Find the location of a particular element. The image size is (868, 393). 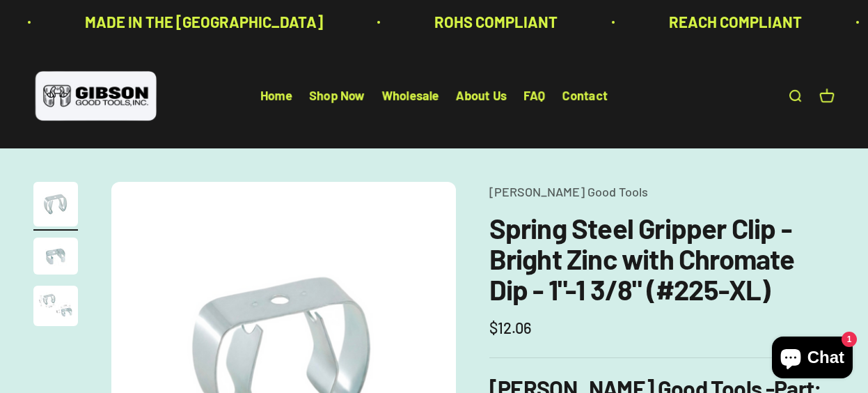

sale-price: $12.06 is located at coordinates (510, 327).